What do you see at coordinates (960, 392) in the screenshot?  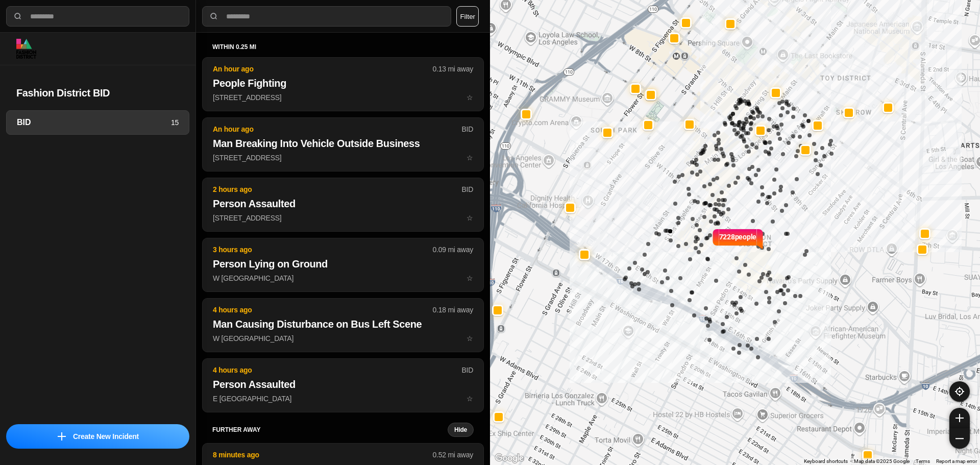 I see `button: recenter` at bounding box center [960, 392].